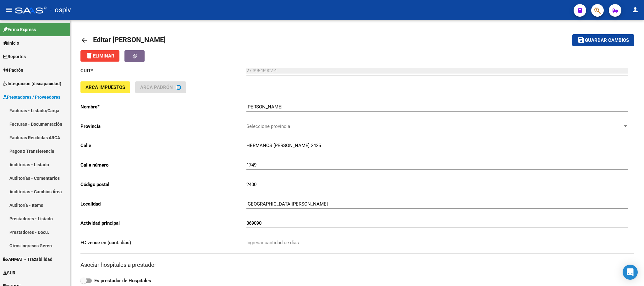 The width and height of the screenshot is (644, 286). I want to click on button: Guardar cambios, so click(603, 40).